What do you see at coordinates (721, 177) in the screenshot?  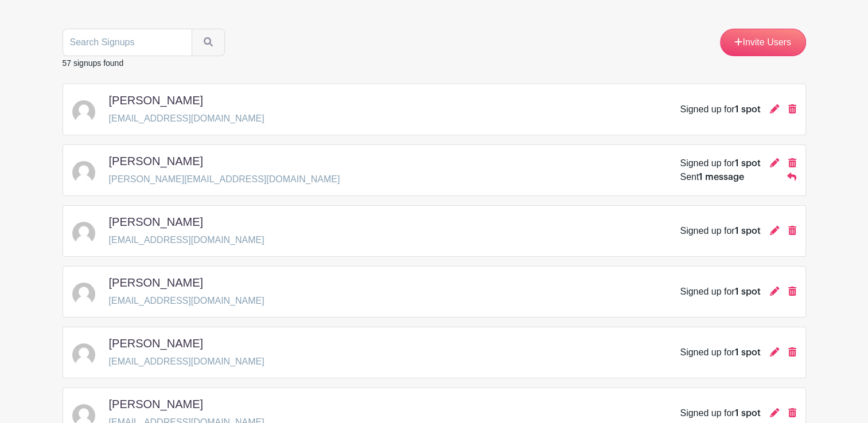 I see `span: 1 message` at bounding box center [721, 177].